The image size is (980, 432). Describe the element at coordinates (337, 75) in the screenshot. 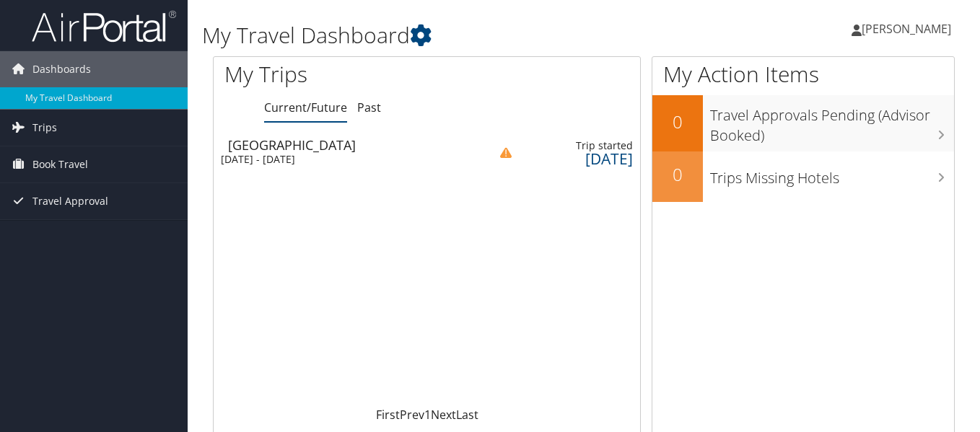

I see `h1: My Trips` at that location.